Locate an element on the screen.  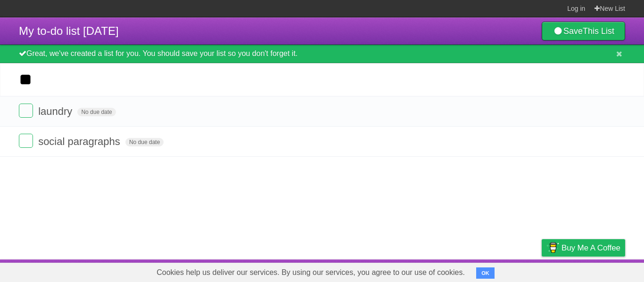
a: Developers is located at coordinates (466, 271).